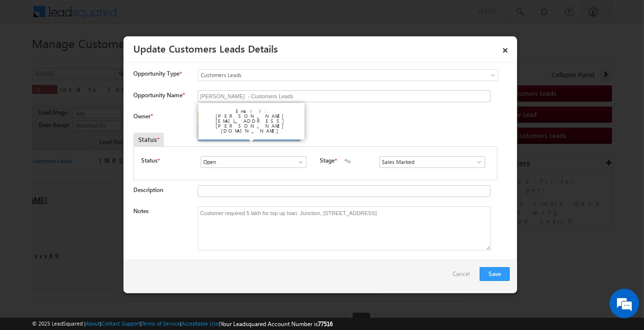 The image size is (644, 330). What do you see at coordinates (348, 75) in the screenshot?
I see `a: Customers Leads` at bounding box center [348, 75].